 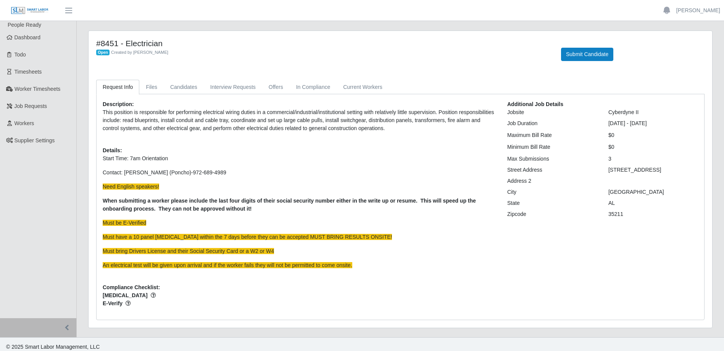 What do you see at coordinates (653, 159) in the screenshot?
I see `div: 3` at bounding box center [653, 159].